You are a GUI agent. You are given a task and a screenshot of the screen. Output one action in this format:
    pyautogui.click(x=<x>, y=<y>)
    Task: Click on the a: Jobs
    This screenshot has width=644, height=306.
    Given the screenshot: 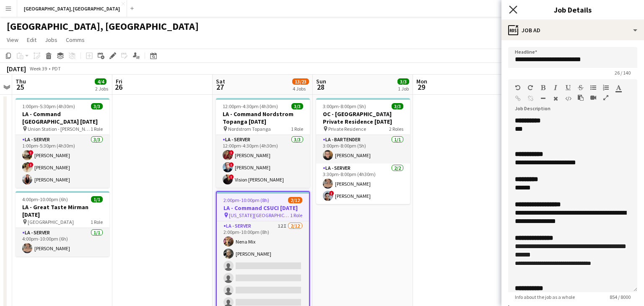 What is the action you would take?
    pyautogui.click(x=51, y=40)
    